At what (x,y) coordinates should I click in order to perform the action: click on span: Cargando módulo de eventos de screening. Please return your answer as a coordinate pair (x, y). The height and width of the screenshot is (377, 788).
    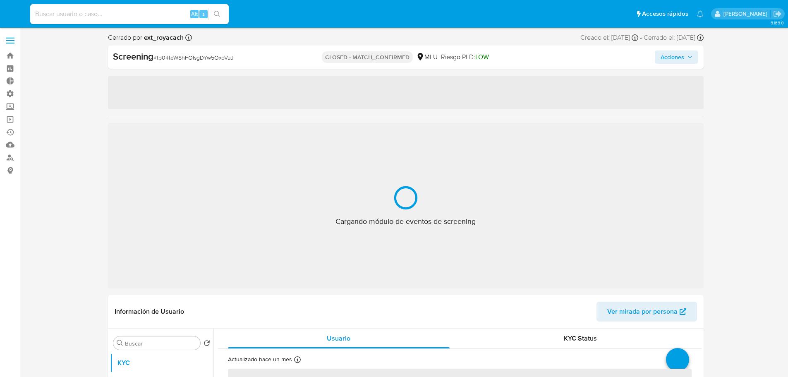
    Looking at the image, I should click on (405, 221).